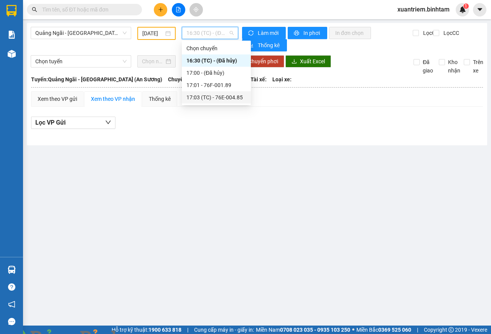 This screenshot has width=491, height=334. I want to click on span: Thống kê, so click(269, 45).